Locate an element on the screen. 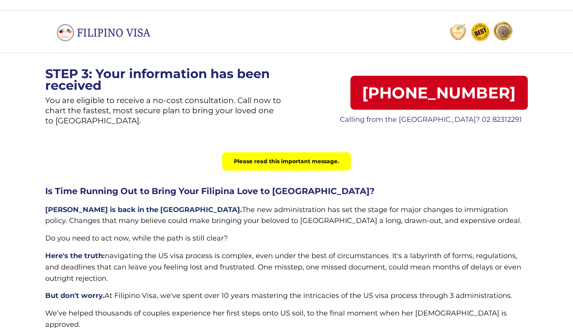 This screenshot has width=573, height=328. span: Here's the truth: is located at coordinates (75, 255).